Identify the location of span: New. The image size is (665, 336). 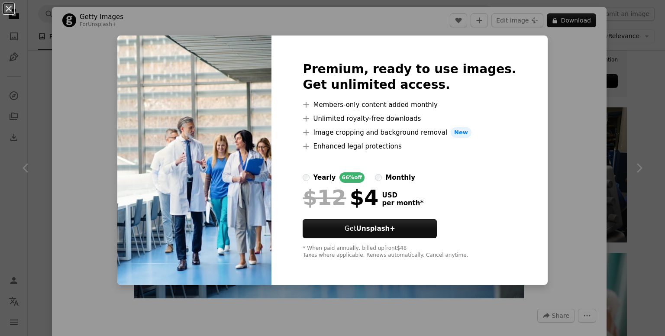
(461, 132).